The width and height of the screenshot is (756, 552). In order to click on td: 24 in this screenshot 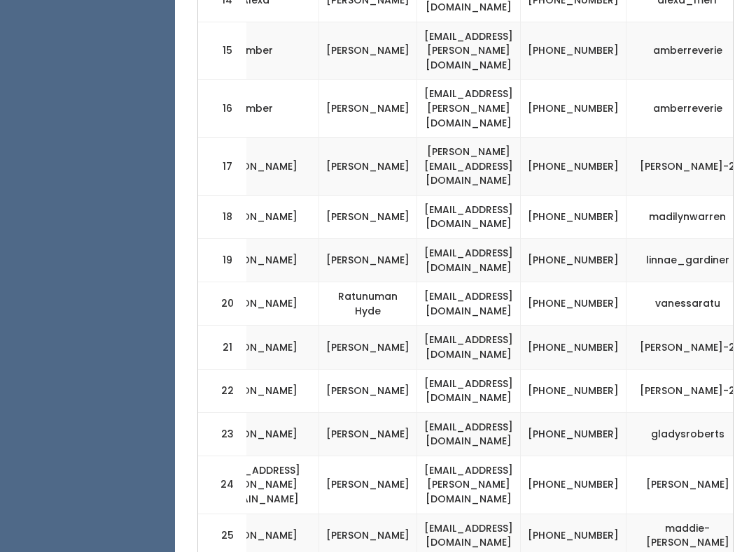, I will do `click(223, 484)`.